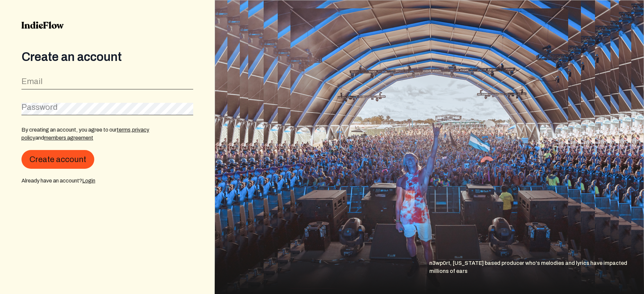 The image size is (644, 294). Describe the element at coordinates (39, 107) in the screenshot. I see `label: Password` at that location.